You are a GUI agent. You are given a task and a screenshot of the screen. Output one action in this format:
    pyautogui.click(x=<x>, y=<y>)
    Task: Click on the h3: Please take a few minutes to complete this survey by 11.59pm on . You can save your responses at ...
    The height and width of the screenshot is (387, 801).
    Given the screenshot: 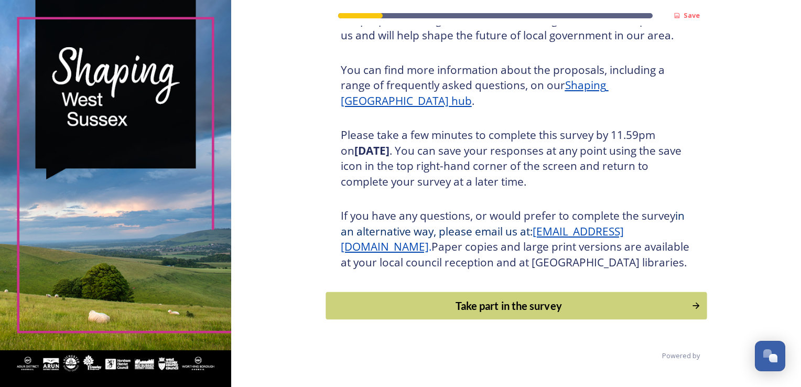 What is the action you would take?
    pyautogui.click(x=516, y=165)
    